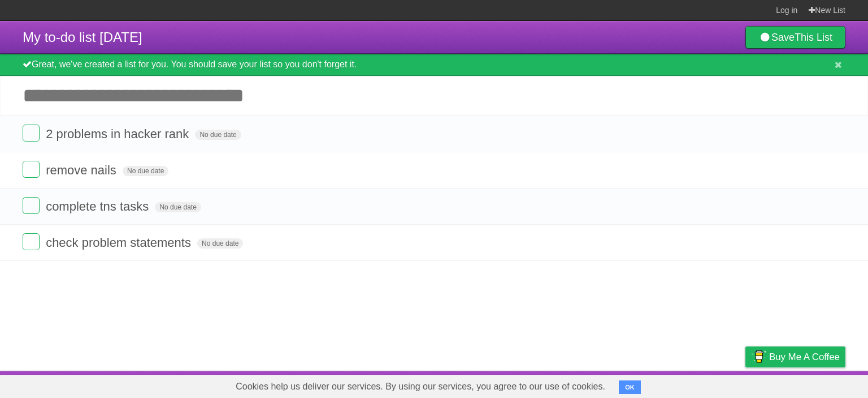  Describe the element at coordinates (759, 356) in the screenshot. I see `img: Buy me a coffee` at that location.